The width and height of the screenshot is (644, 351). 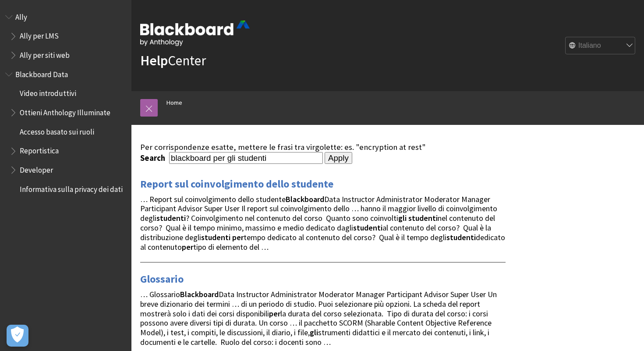 I want to click on a: Home, so click(x=174, y=103).